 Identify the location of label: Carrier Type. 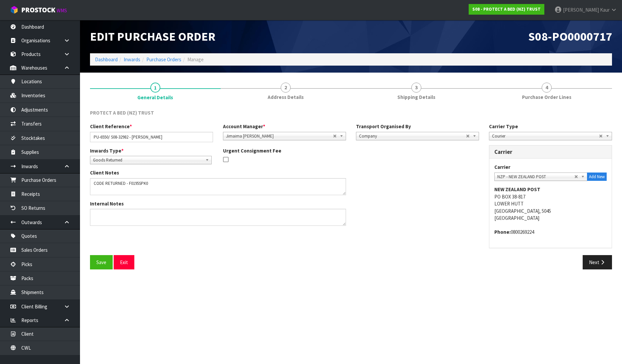
(503, 126).